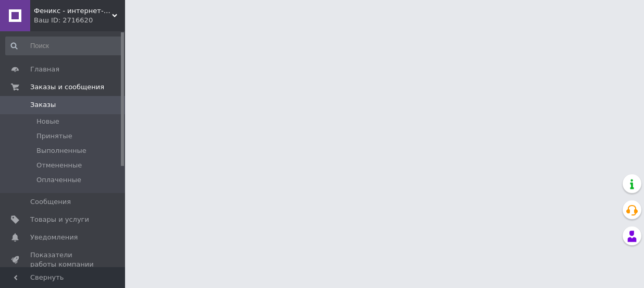 The width and height of the screenshot is (644, 288). Describe the element at coordinates (59, 180) in the screenshot. I see `span: Оплаченные` at that location.